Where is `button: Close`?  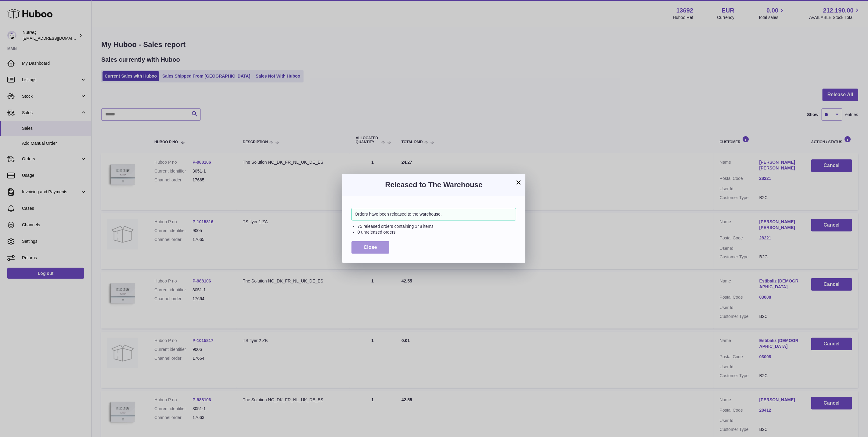
button: Close is located at coordinates (370, 247).